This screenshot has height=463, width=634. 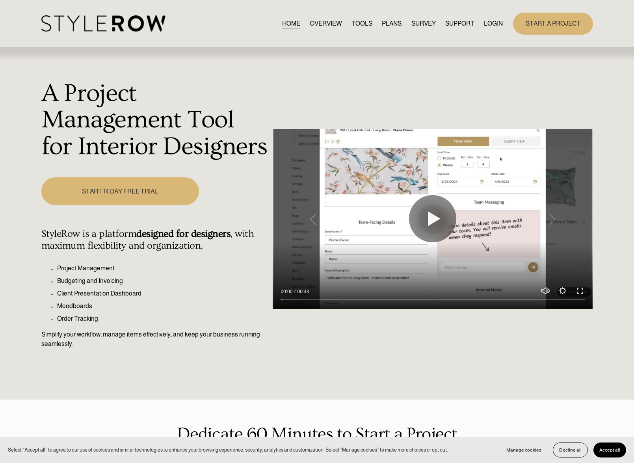 What do you see at coordinates (433, 299) in the screenshot?
I see `input: Seek` at bounding box center [433, 299].